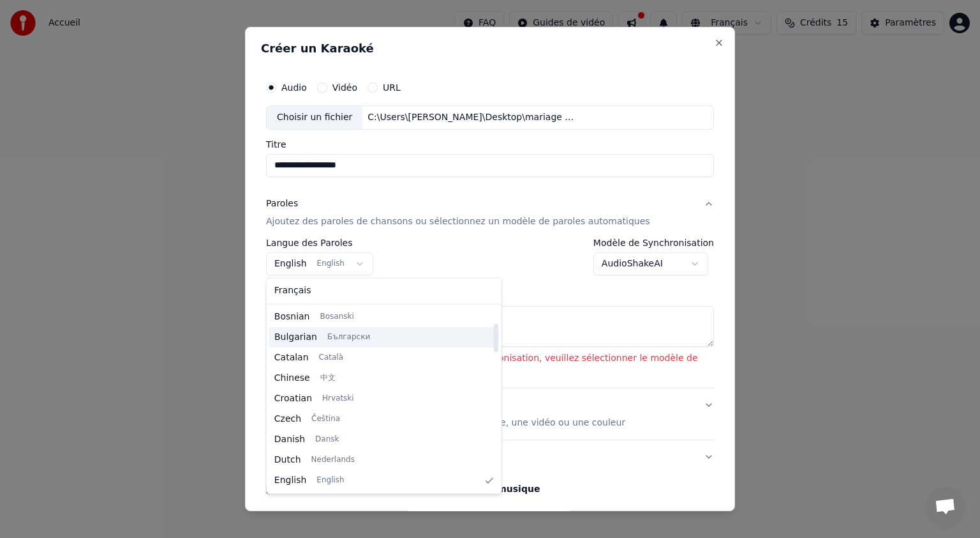 The height and width of the screenshot is (538, 980). I want to click on span: Dansk, so click(327, 439).